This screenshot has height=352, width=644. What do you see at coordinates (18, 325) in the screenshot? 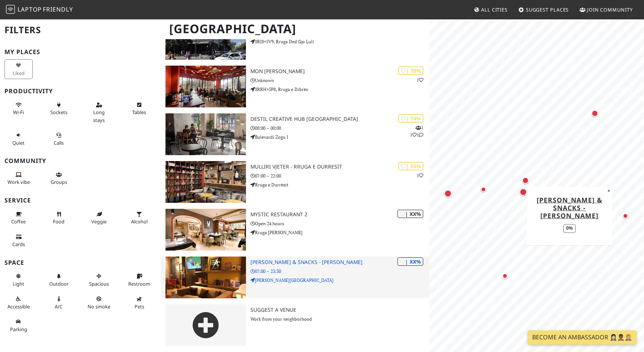
I see `button: Parking` at bounding box center [18, 325].